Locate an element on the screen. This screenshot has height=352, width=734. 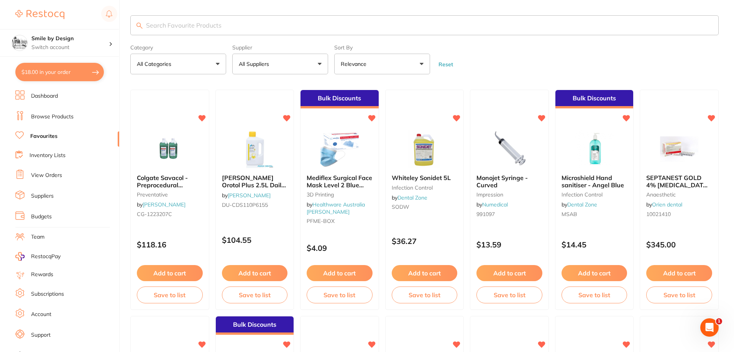
img: Durr Orotol Plus 2.5L Daily Suction Cleaning is located at coordinates (255, 149).